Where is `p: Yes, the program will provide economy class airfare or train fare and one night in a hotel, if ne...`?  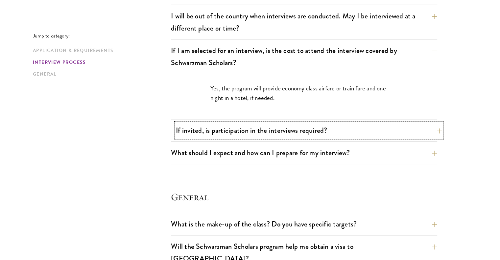 p: Yes, the program will provide economy class airfare or train fare and one night in a hotel, if ne... is located at coordinates (304, 93).